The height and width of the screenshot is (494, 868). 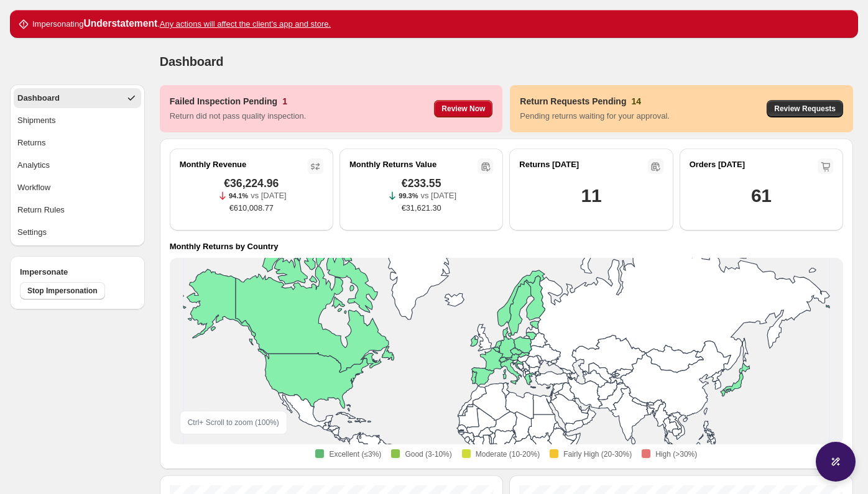 I want to click on span: 99.3%, so click(x=408, y=196).